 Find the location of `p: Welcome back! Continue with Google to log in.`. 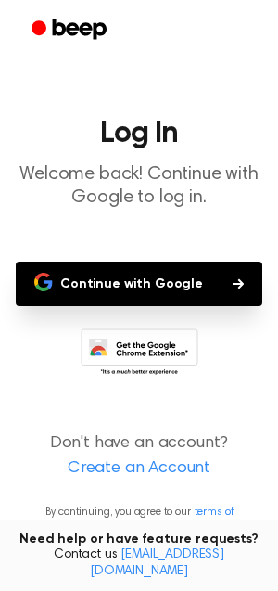

p: Welcome back! Continue with Google to log in. is located at coordinates (139, 186).